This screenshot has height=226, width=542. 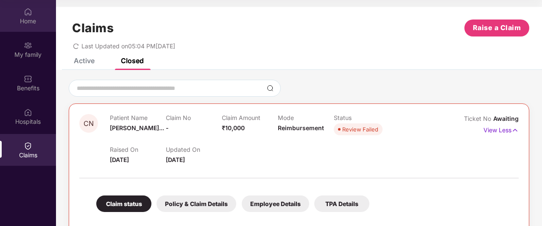 What do you see at coordinates (515, 130) in the screenshot?
I see `img: svg+xml;base64,PHN2ZyB4bWxucz0iaHR0cDovL3d3dy53My5vcmcvMjAwMC9zdmciIHdpZHRoPSIxNyIgaGVpZ2h0PSIxNy...` at bounding box center [515, 130].